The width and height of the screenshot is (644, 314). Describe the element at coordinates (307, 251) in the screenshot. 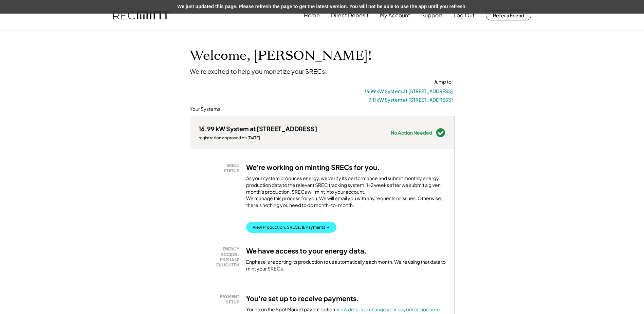

I see `h3: We have access to your energy data.` at that location.